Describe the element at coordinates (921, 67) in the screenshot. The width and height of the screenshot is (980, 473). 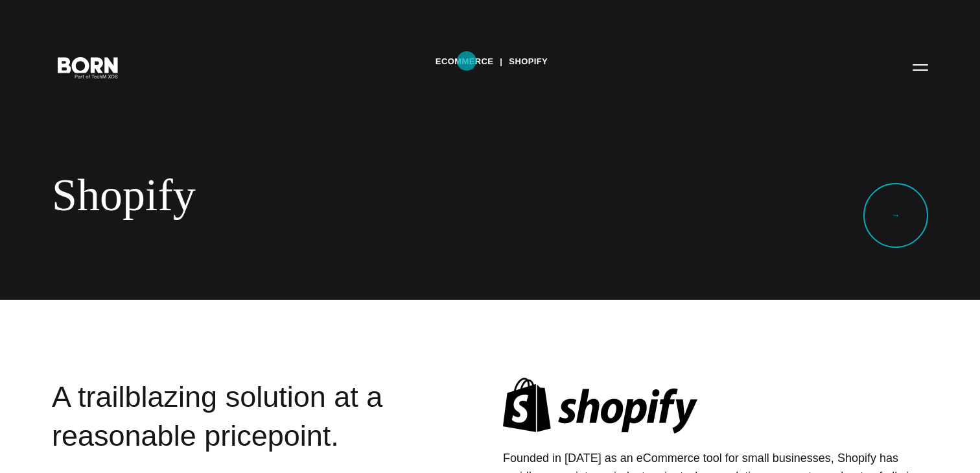
I see `button: Open` at that location.